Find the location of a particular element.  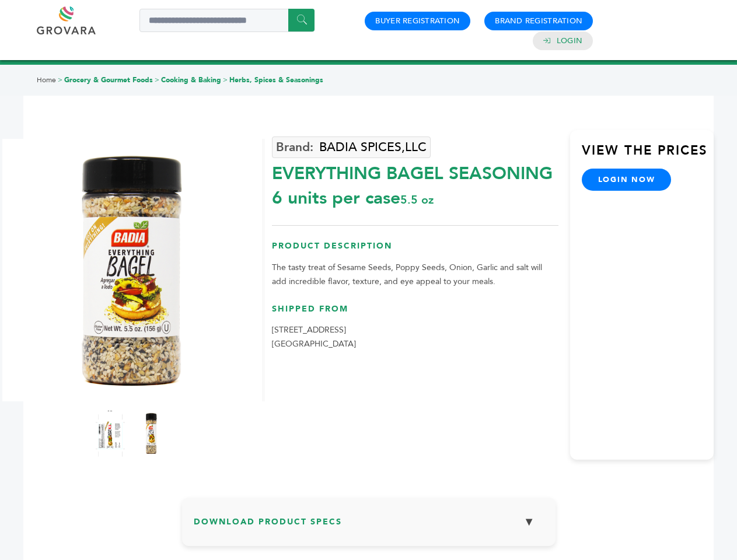

p: The tasty treat of Sesame Seeds, Poppy Seeds, Onion, Garlic and salt will add incredible flavor, ... is located at coordinates (415, 275).